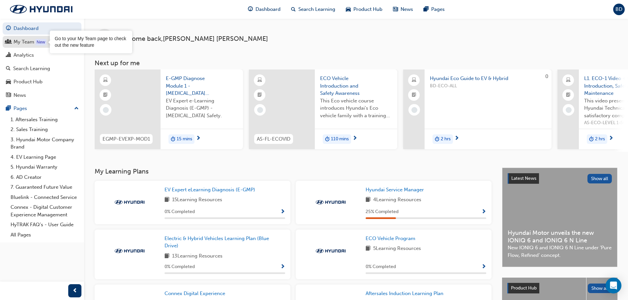  I want to click on a: 2. Sales Training, so click(44, 130).